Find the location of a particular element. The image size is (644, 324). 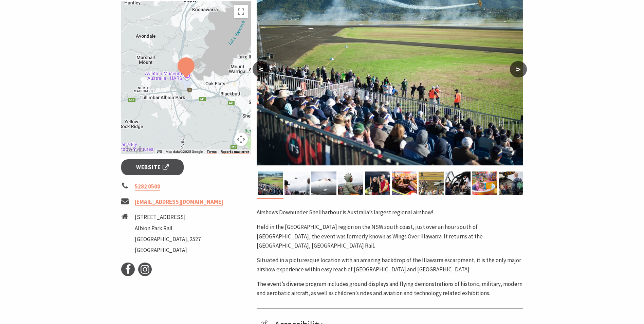

img: Child sitting in the cockpit of a Royal Australian Air Force plane is located at coordinates (324, 184).